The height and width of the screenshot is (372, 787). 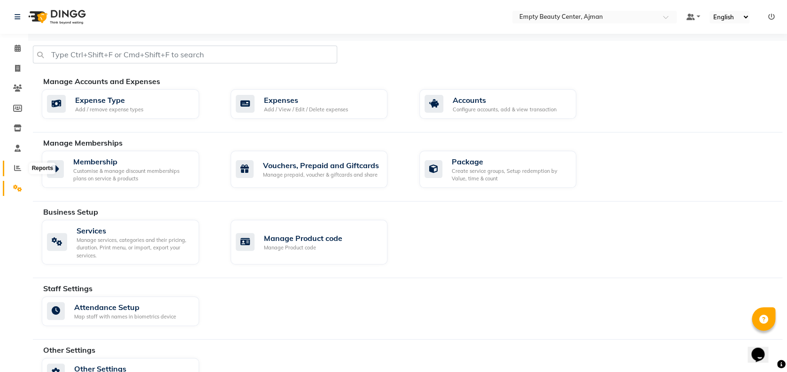 What do you see at coordinates (132, 161) in the screenshot?
I see `div: Membership` at bounding box center [132, 161].